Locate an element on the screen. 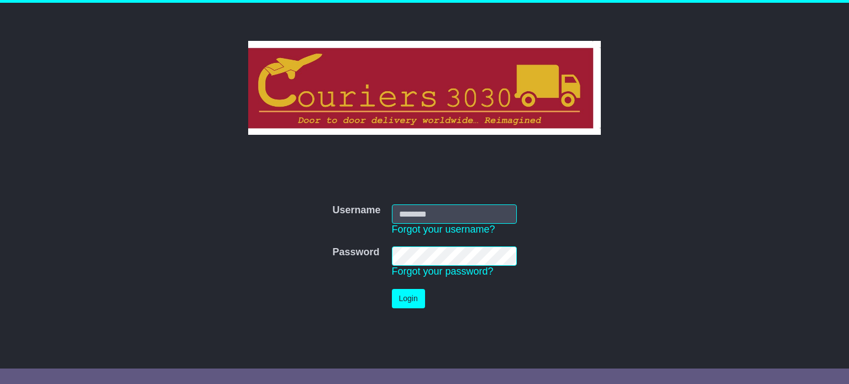 The height and width of the screenshot is (384, 849). img: Couriers 3030 is located at coordinates (425, 88).